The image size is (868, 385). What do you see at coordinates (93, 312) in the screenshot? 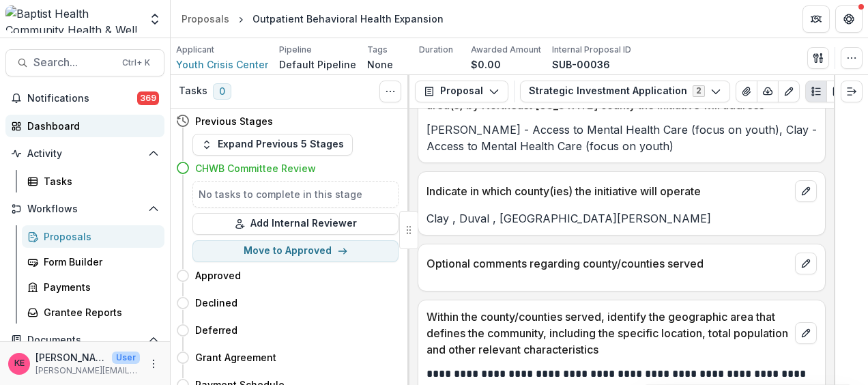
I see `a: Grantee Reports` at bounding box center [93, 312].